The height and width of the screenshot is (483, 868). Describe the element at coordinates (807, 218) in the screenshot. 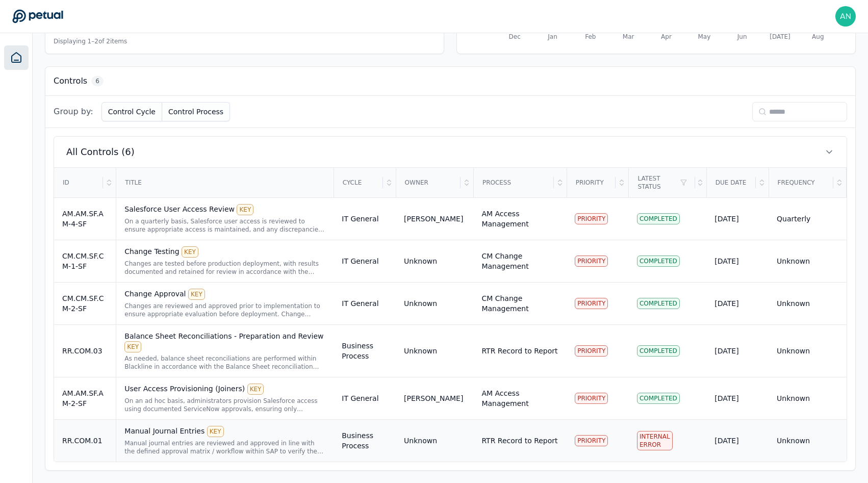

I see `td: Quarterly` at that location.